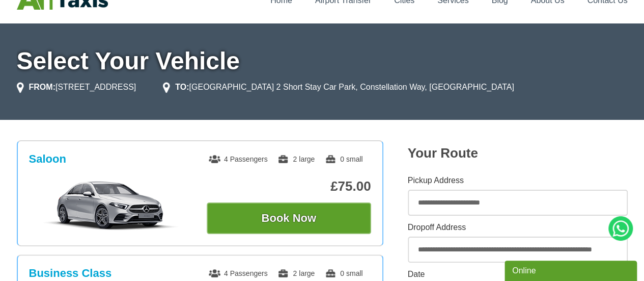  Describe the element at coordinates (289, 218) in the screenshot. I see `button: Book Now` at that location.